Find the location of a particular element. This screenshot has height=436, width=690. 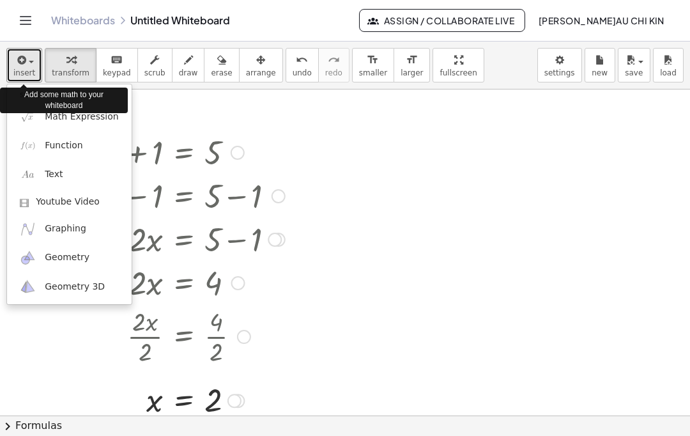

a: Youtube Video is located at coordinates (69, 202).